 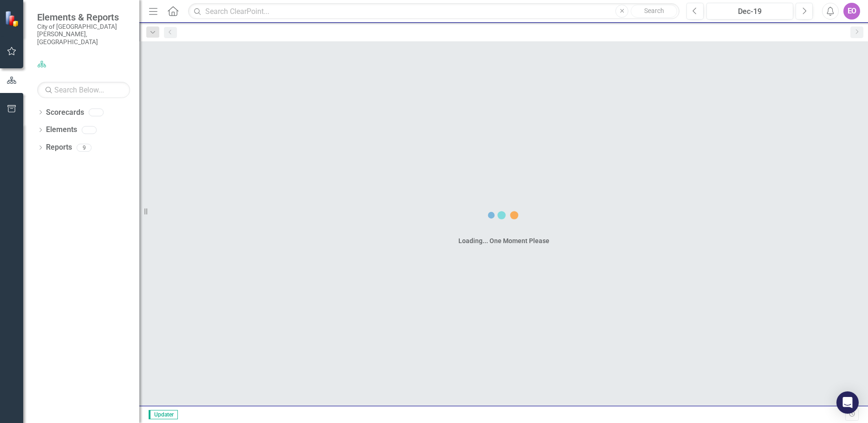 I want to click on img: ClearPoint Strategy, so click(x=13, y=18).